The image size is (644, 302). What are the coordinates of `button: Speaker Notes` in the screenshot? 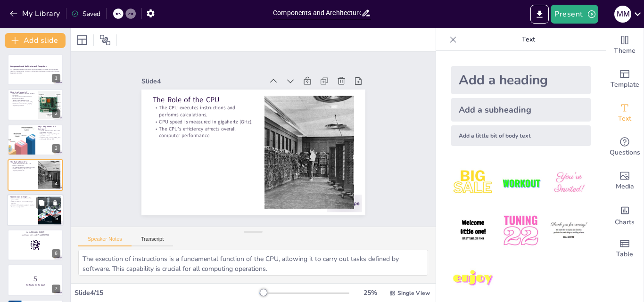 It's located at (105, 241).